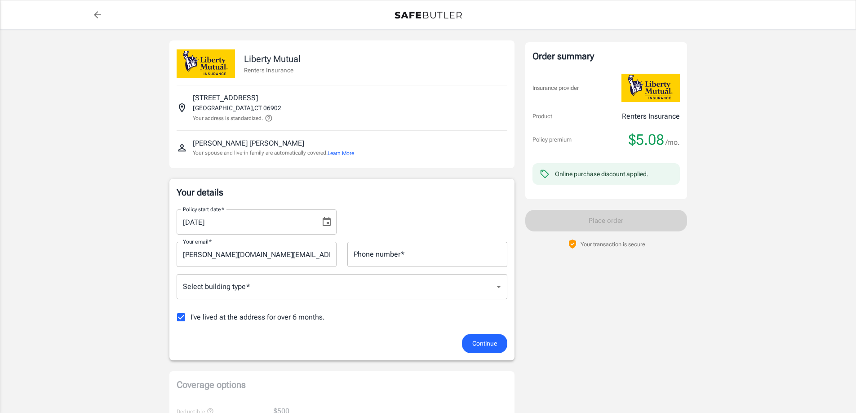  Describe the element at coordinates (602, 174) in the screenshot. I see `div: Online purchase discount applied.` at that location.